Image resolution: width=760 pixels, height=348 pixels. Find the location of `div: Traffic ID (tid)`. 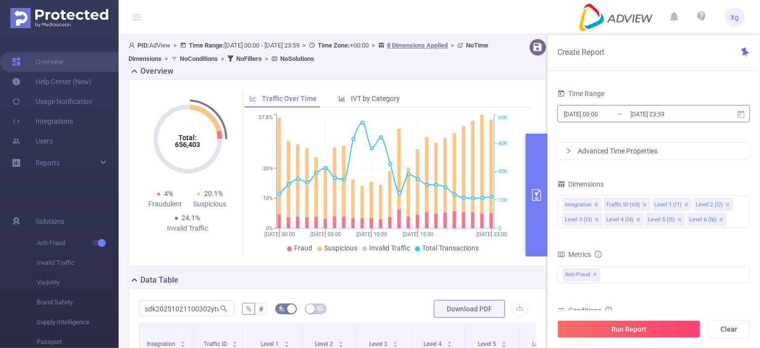

div: Traffic ID (tid) is located at coordinates (623, 205).